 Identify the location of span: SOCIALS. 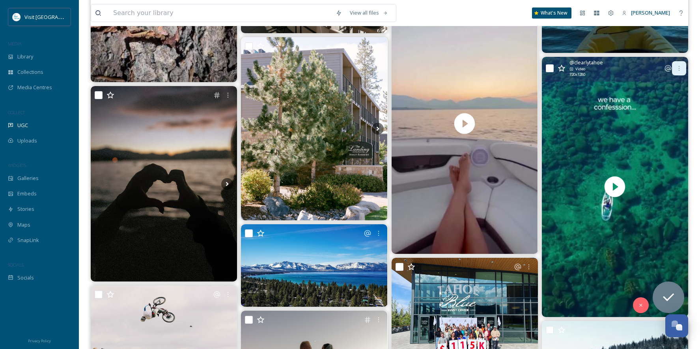
(16, 264).